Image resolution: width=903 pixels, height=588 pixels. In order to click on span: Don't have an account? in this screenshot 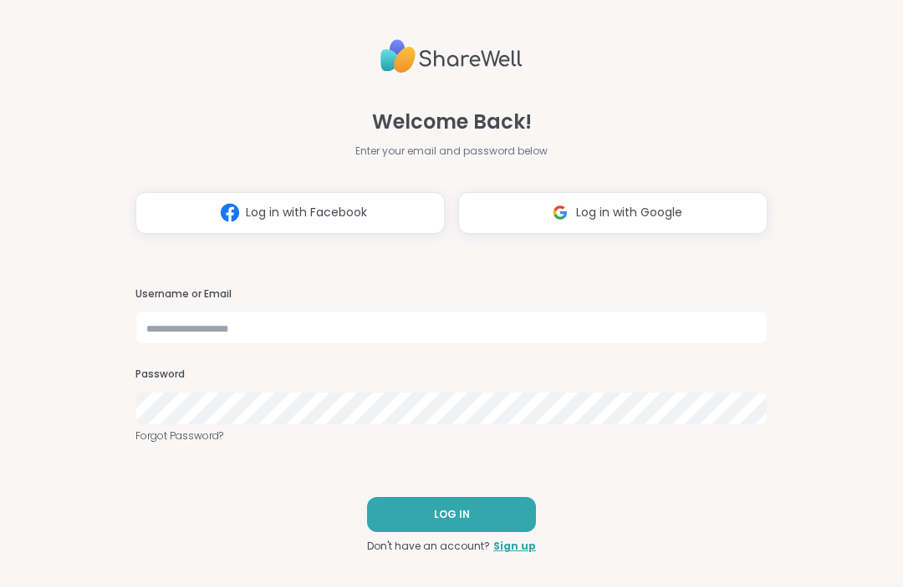, I will do `click(428, 547)`.